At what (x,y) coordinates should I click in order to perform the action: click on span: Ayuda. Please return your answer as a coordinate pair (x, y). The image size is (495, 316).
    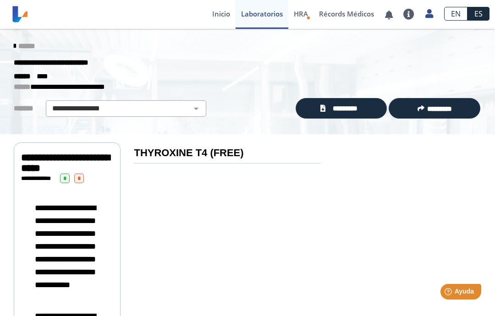
    Looking at the image, I should click on (51, 11).